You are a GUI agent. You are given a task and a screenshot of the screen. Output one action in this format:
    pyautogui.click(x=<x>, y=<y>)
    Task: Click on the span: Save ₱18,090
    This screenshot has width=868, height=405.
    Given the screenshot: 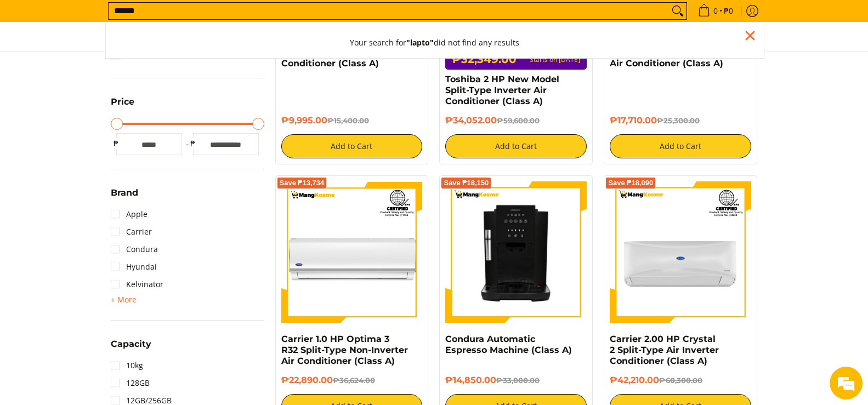 What is the action you would take?
    pyautogui.click(x=631, y=183)
    